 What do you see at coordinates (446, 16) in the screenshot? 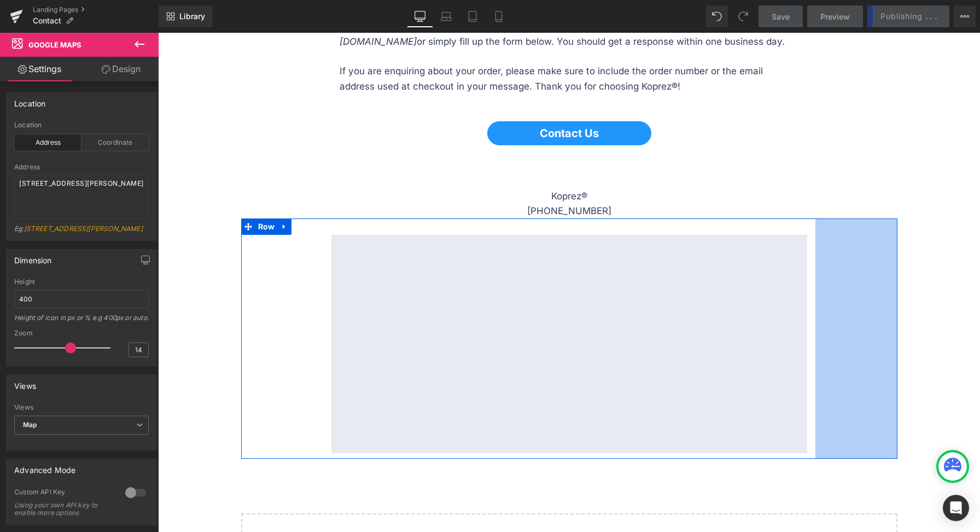
I see `a: Laptop` at bounding box center [446, 16].